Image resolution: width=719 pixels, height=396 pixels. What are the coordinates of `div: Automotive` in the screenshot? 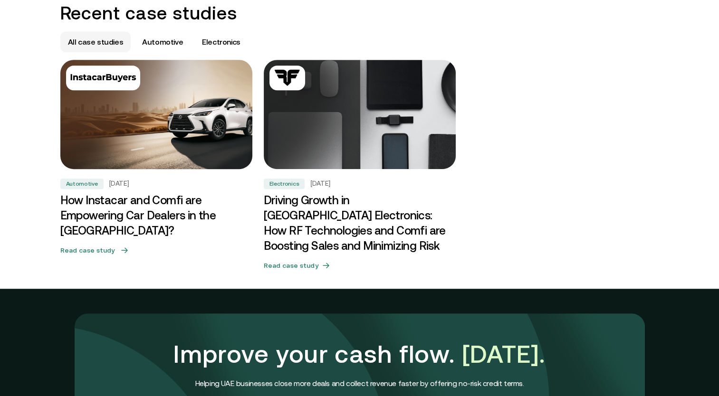 It's located at (82, 184).